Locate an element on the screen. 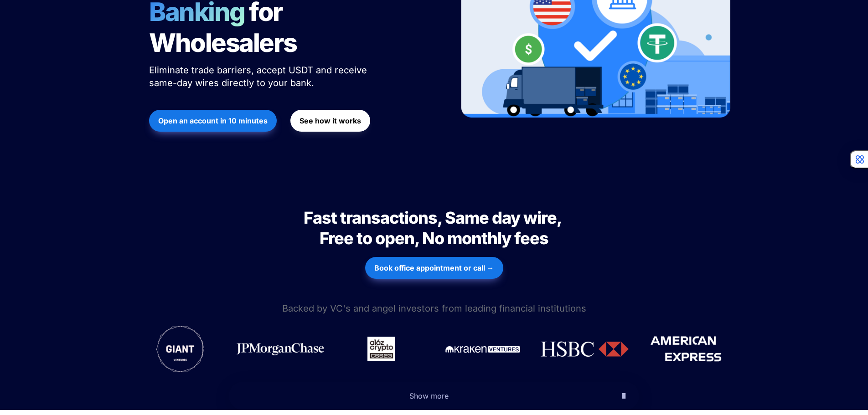 This screenshot has height=415, width=868. a: Open an account in 10 minutes is located at coordinates (213, 121).